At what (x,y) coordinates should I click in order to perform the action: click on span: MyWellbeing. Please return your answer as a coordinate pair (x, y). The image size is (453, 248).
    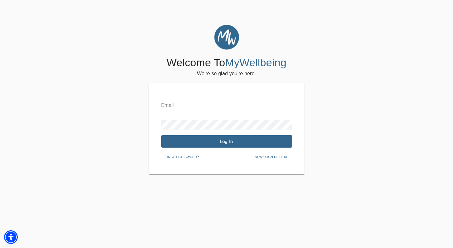
    Looking at the image, I should click on (255, 63).